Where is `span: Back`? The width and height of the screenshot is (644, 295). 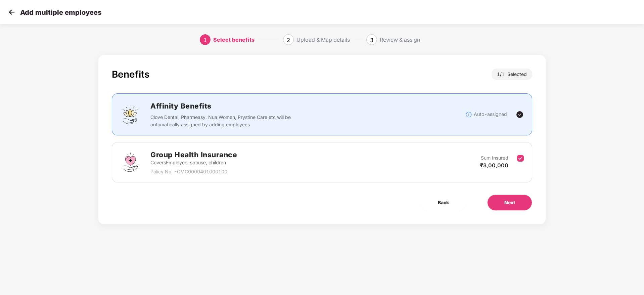
span: Back is located at coordinates (443, 203).